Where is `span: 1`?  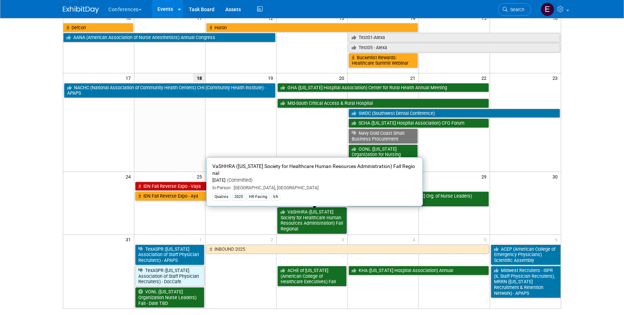
span: 1 is located at coordinates (202, 239).